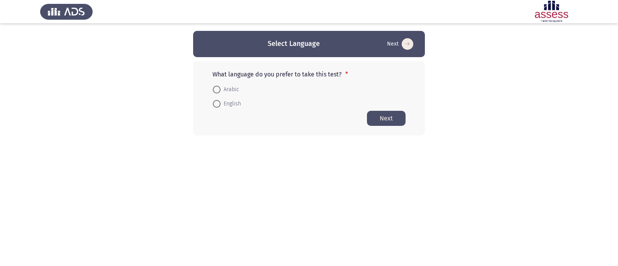 Image resolution: width=618 pixels, height=266 pixels. Describe the element at coordinates (230, 90) in the screenshot. I see `span: Arabic` at that location.